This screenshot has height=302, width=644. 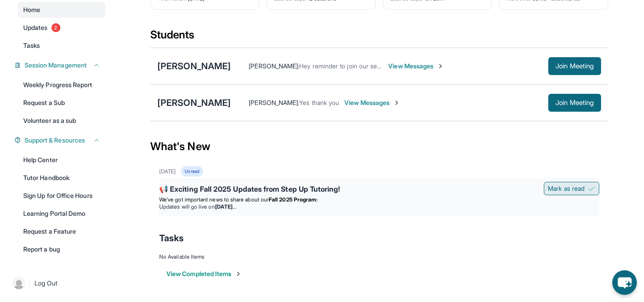 I want to click on span: Updates, so click(x=35, y=28).